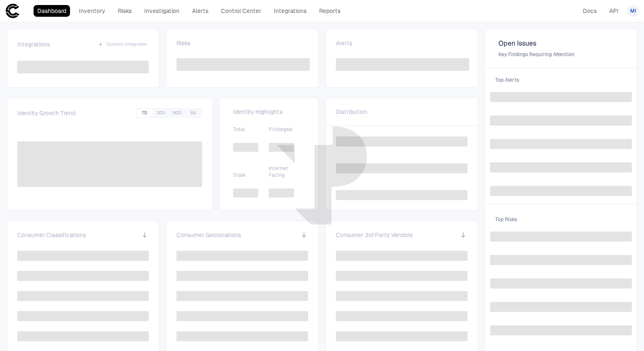 Image resolution: width=644 pixels, height=351 pixels. Describe the element at coordinates (145, 114) in the screenshot. I see `button: 7D` at that location.